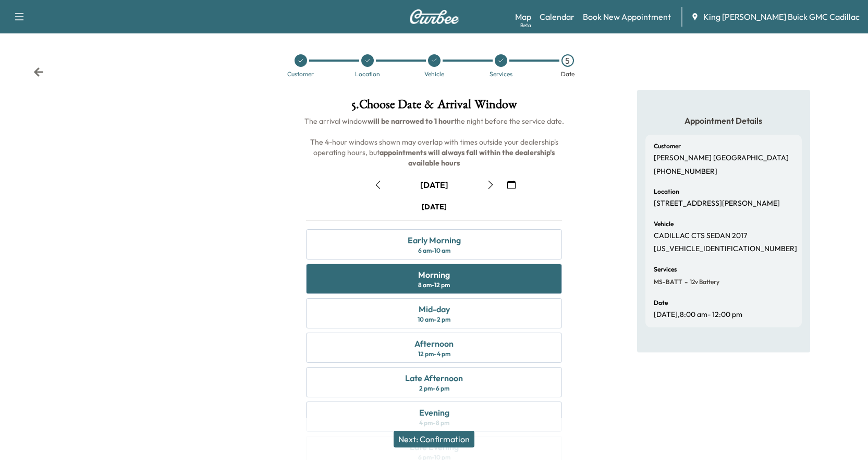 Image resolution: width=868 pixels, height=460 pixels. Describe the element at coordinates (434, 274) in the screenshot. I see `div: Morning` at that location.